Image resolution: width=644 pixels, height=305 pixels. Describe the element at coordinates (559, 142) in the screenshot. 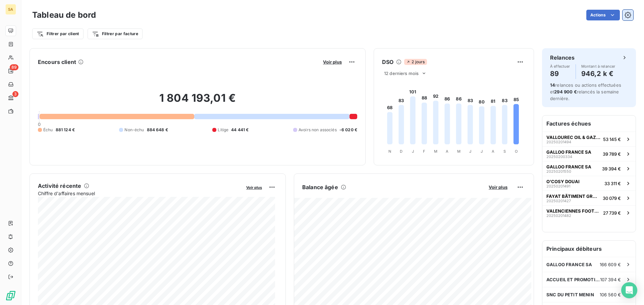

I see `span: 20250201494` at that location.